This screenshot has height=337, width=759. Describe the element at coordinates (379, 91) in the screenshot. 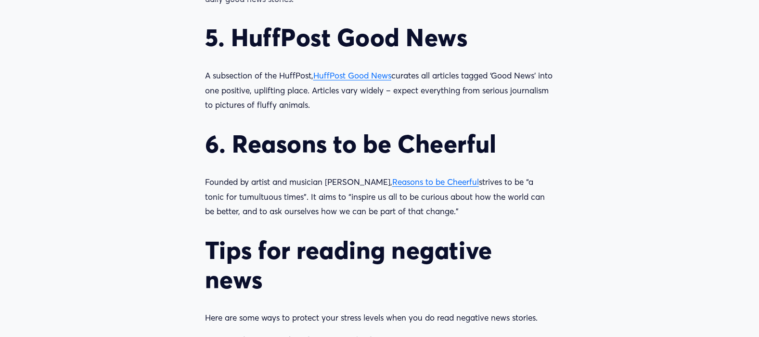

I see `p: A subsection of the HuffPost, curates all articles tagged ‘Good News’ into one positive, upliftin...` at that location.